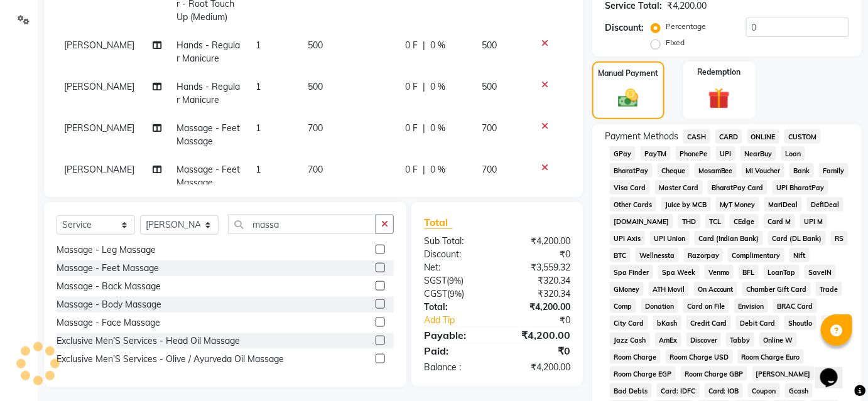 The height and width of the screenshot is (401, 868). Describe the element at coordinates (686, 26) in the screenshot. I see `label: Percentage` at that location.